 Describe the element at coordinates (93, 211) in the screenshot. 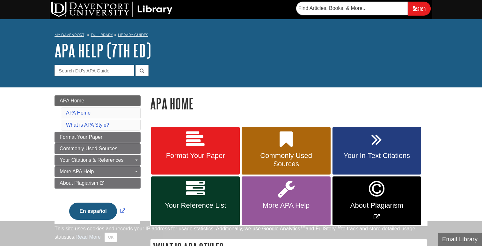

I see `button: En español` at that location.